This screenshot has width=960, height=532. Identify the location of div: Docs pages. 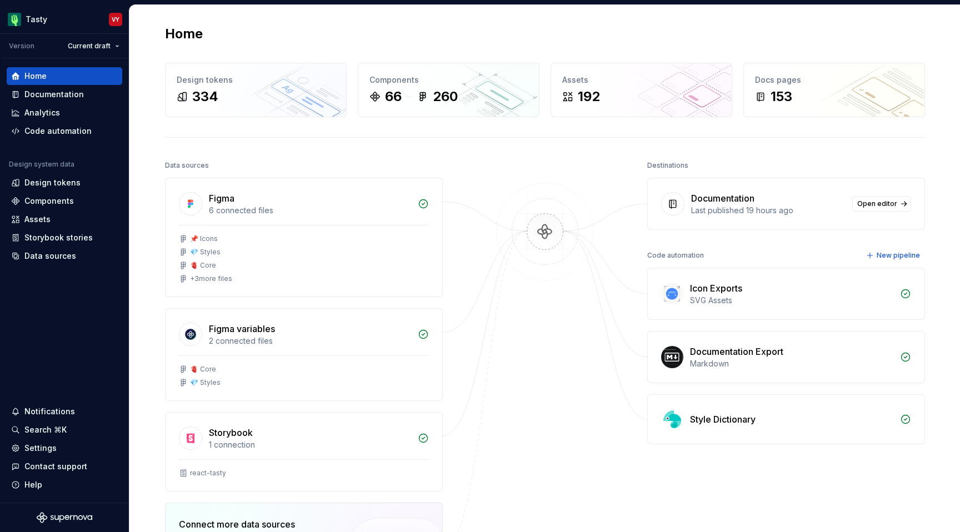
(834, 80).